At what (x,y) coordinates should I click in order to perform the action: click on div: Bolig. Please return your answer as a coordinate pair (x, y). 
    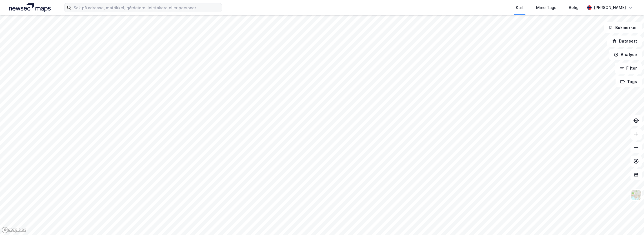
    Looking at the image, I should click on (574, 8).